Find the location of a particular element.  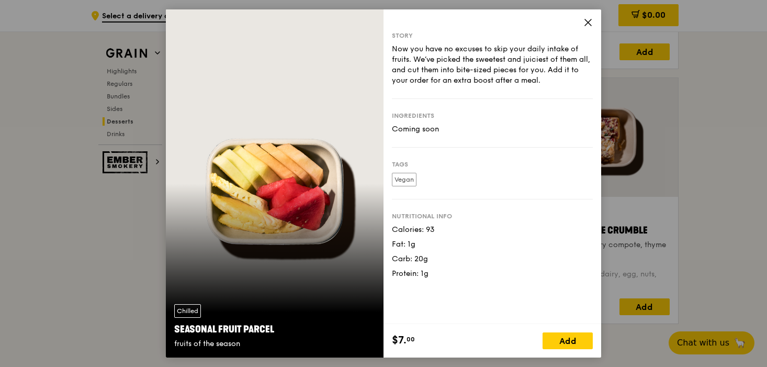

div: Coming soon is located at coordinates (492, 129).